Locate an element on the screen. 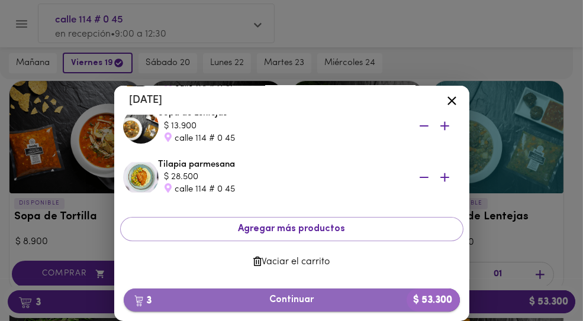 This screenshot has width=583, height=321. img: Sopa de Lentejas is located at coordinates (141, 126).